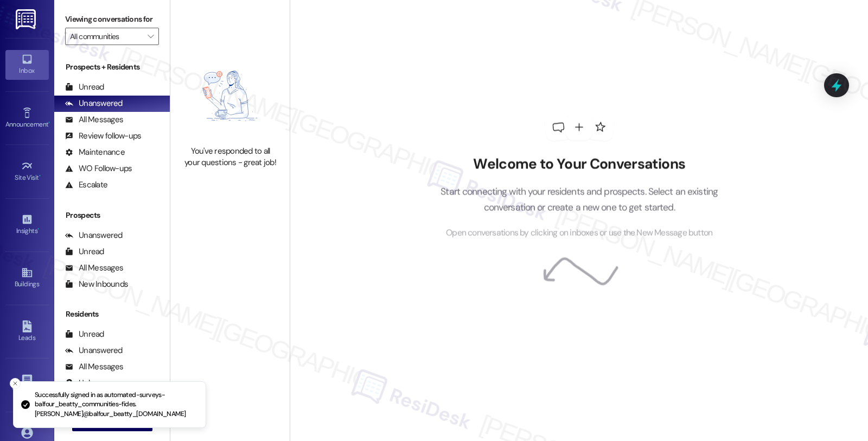 This screenshot has height=441, width=868. What do you see at coordinates (27, 385) in the screenshot?
I see `a: Templates •` at bounding box center [27, 385].